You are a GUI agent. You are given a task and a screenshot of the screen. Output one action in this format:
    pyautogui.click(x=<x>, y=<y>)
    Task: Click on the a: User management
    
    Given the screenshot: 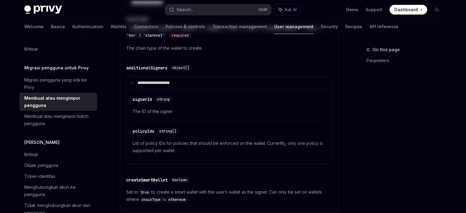 What is the action you would take?
    pyautogui.click(x=293, y=27)
    